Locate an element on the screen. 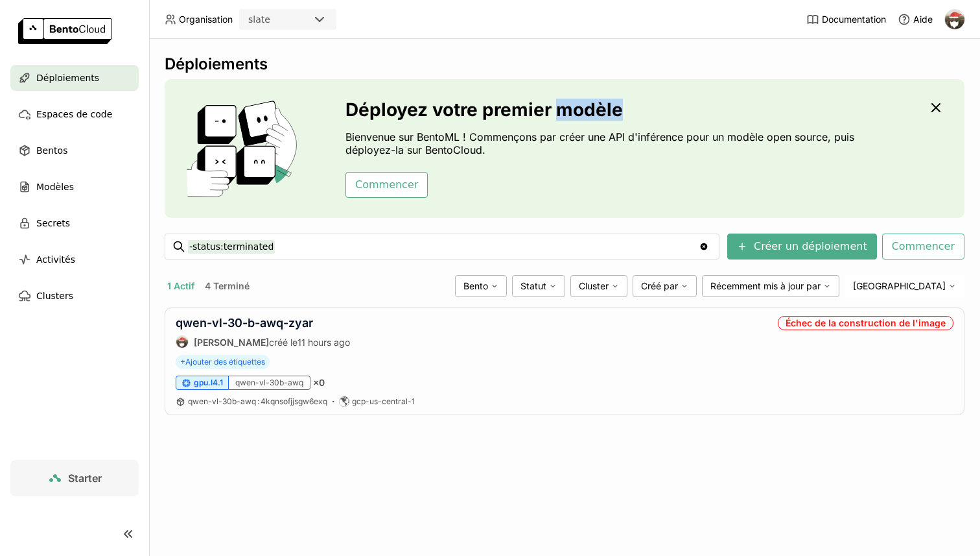  h3: Déployez votre premier modèle is located at coordinates (601, 110).